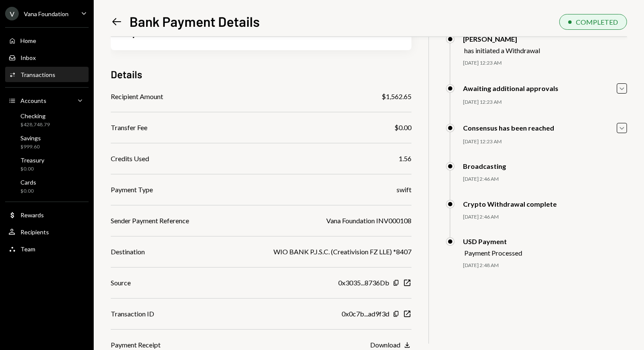 This screenshot has width=644, height=350. What do you see at coordinates (132, 314) in the screenshot?
I see `div: Transaction ID` at bounding box center [132, 314].